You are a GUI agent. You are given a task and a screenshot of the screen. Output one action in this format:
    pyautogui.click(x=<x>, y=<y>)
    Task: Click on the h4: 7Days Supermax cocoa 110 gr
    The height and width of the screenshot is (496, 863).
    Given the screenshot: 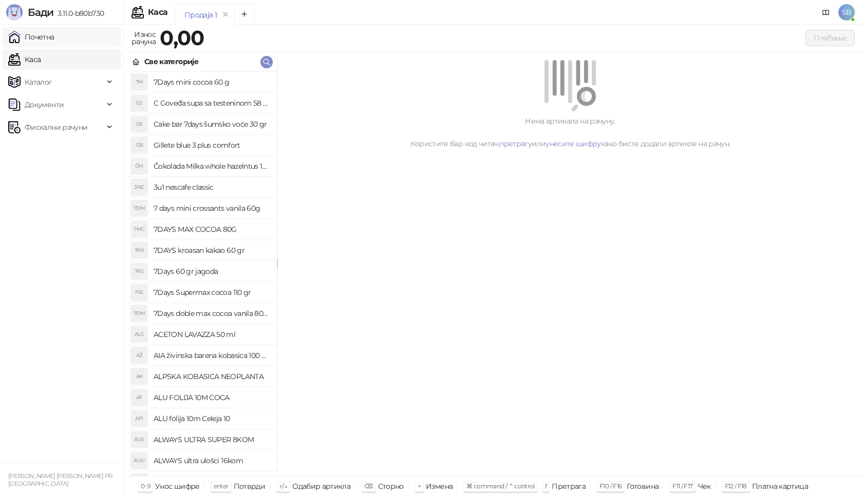 What is the action you would take?
    pyautogui.click(x=211, y=293)
    